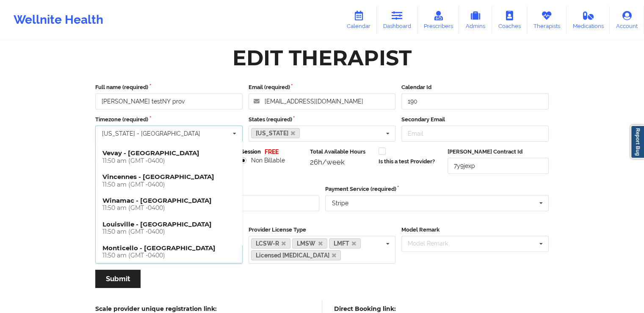 The height and width of the screenshot is (313, 644). Describe the element at coordinates (475, 230) in the screenshot. I see `label: Model Remark` at that location.